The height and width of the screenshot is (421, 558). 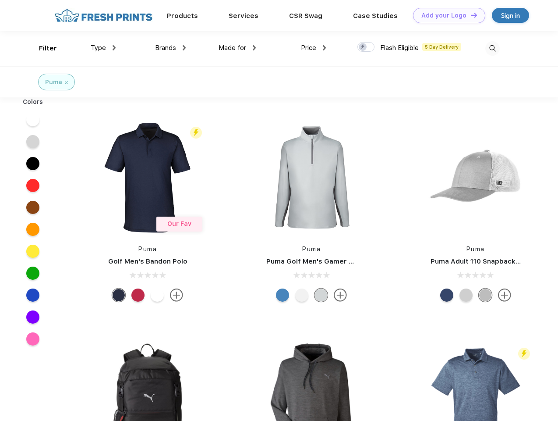 What do you see at coordinates (119, 295) in the screenshot?
I see `div: Navy Blazer` at bounding box center [119, 295].